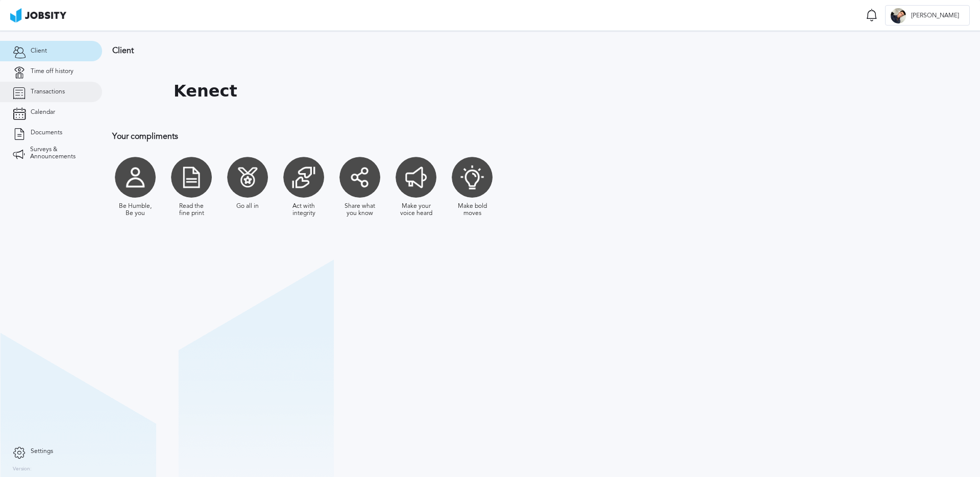 The image size is (980, 477). Describe the element at coordinates (389, 137) in the screenshot. I see `h3: Your compliments` at that location.